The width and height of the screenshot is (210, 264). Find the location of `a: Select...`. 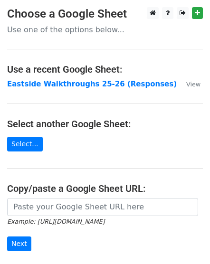

a: Select... is located at coordinates (25, 144).